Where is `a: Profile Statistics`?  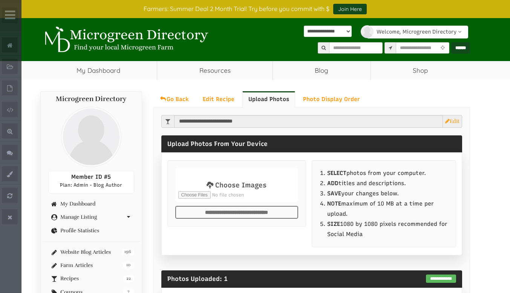 a: Profile Statistics is located at coordinates (91, 230).